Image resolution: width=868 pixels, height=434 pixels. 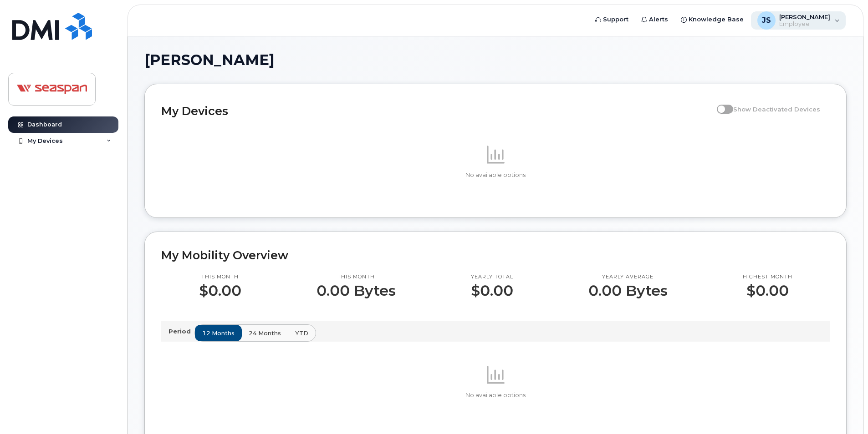 I want to click on p: Period, so click(x=182, y=331).